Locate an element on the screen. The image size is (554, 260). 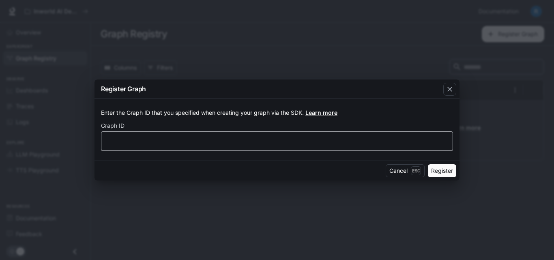
a: Learn more is located at coordinates (321, 112).